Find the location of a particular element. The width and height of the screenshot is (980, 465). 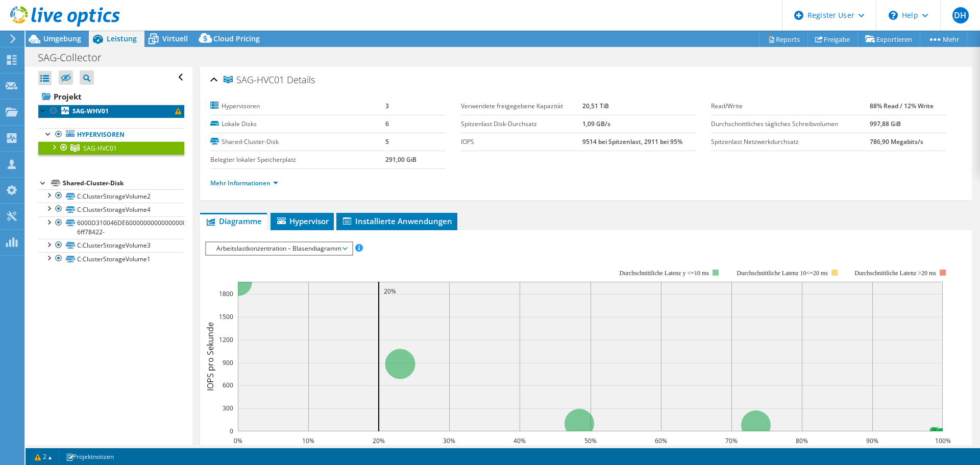

a: 2 is located at coordinates (44, 456).